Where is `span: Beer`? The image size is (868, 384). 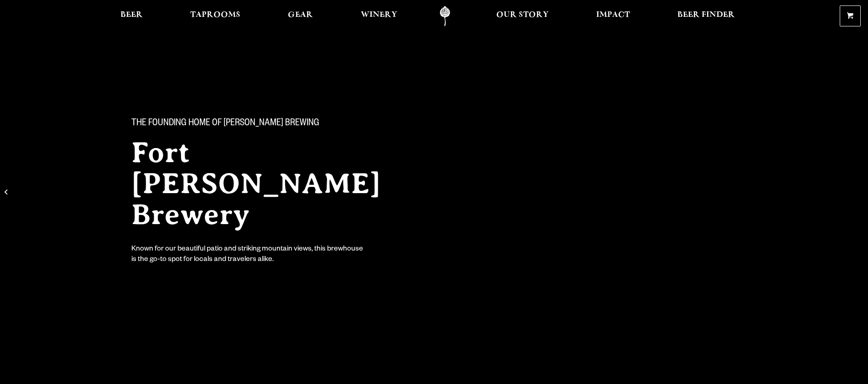
span: Beer is located at coordinates (132, 15).